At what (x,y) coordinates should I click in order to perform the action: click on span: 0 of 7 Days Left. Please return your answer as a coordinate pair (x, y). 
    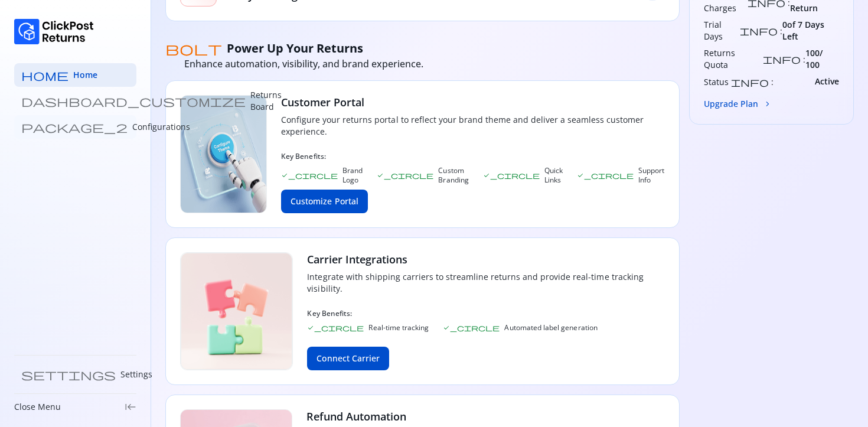
    Looking at the image, I should click on (810, 31).